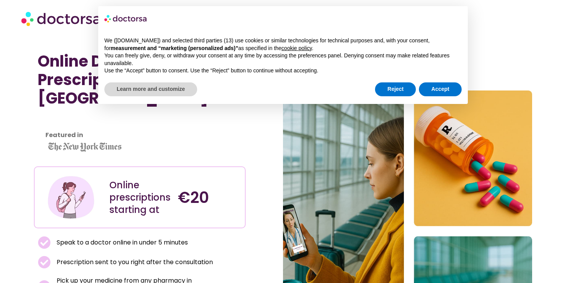 The width and height of the screenshot is (566, 283). I want to click on strong: measurement and “marketing (personalized ads)”, so click(174, 48).